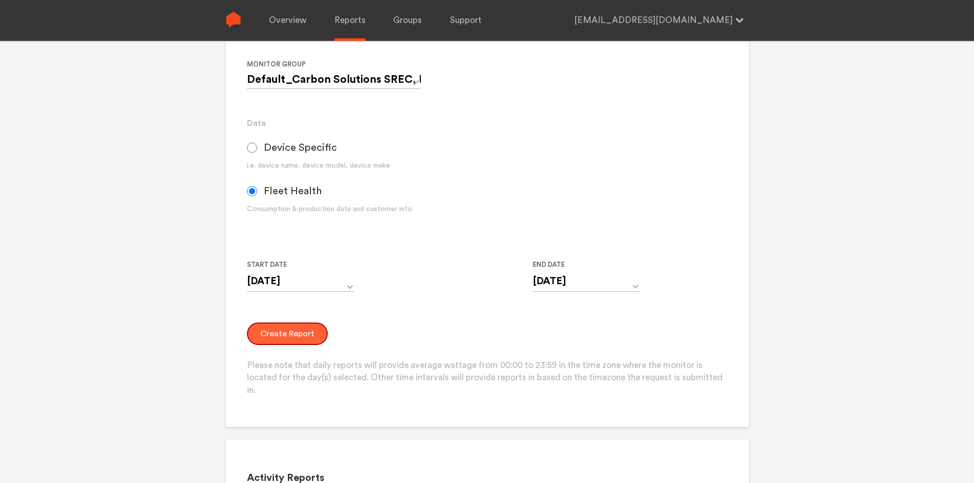 This screenshot has height=483, width=974. Describe the element at coordinates (252, 191) in the screenshot. I see `input: Fleet Health` at that location.